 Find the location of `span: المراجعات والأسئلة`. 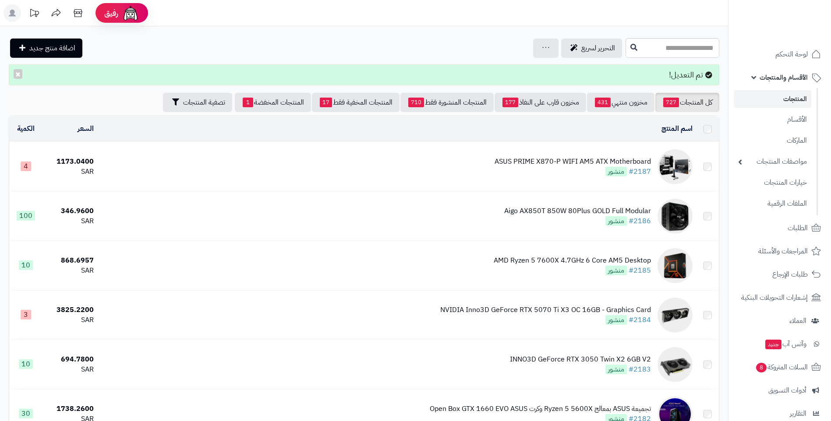

span: المراجعات والأسئلة is located at coordinates (782, 251).